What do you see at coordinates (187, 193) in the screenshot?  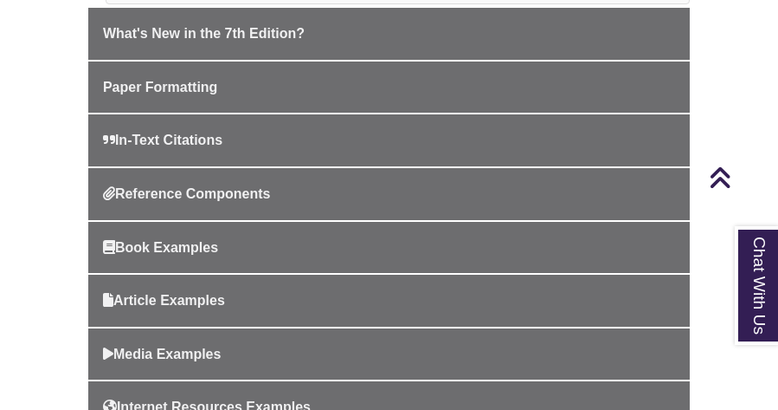 I see `span: Reference Components` at bounding box center [187, 193].